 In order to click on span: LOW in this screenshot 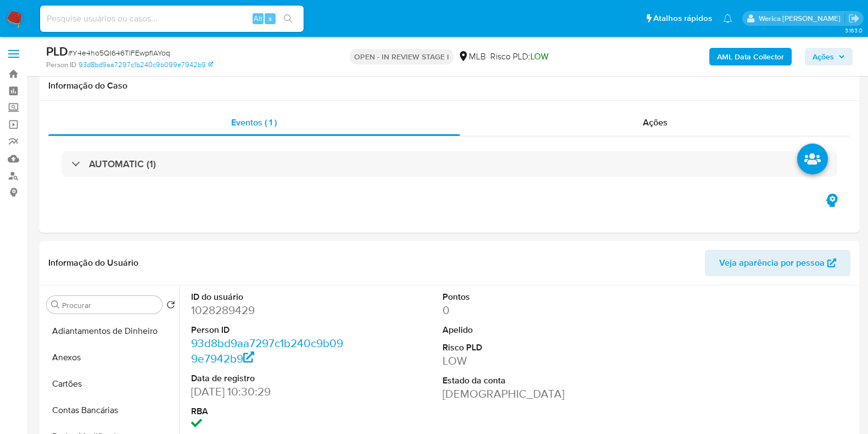, I will do `click(539, 56)`.